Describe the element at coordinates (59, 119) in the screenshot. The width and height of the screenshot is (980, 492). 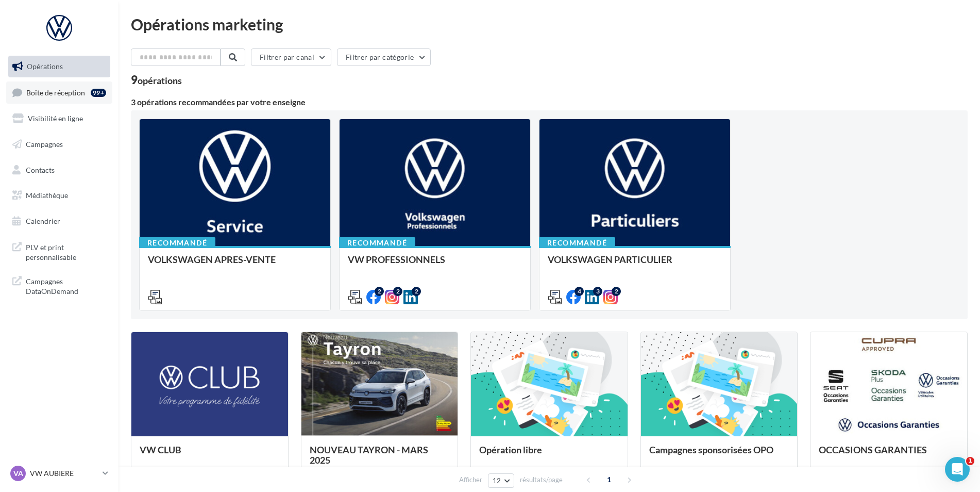
I see `a: Visibilité en ligne` at that location.